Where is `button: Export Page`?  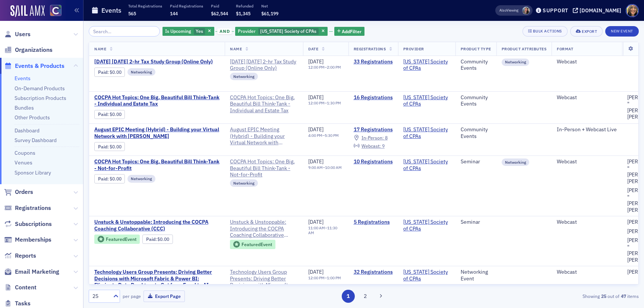
button: Export Page is located at coordinates (164, 296).